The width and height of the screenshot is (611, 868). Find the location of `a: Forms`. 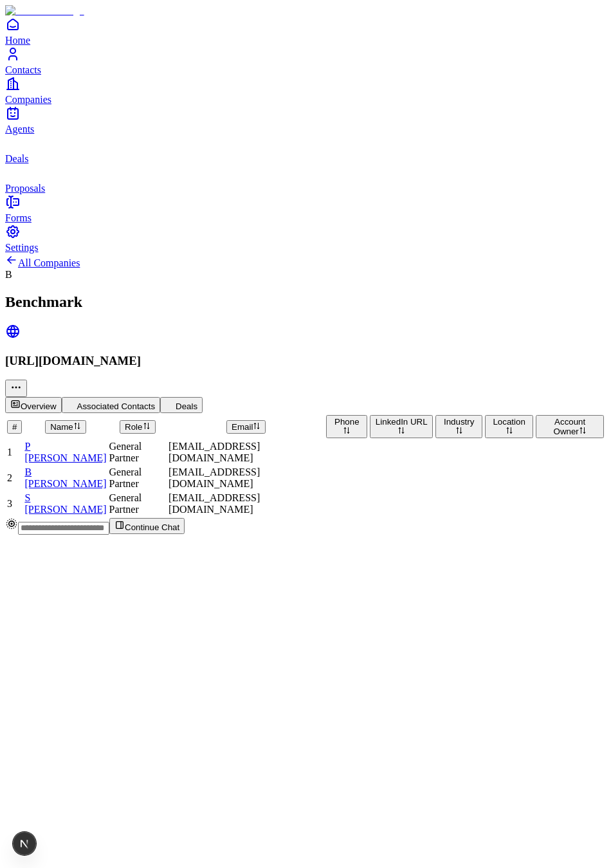

a: Forms is located at coordinates (306, 209).